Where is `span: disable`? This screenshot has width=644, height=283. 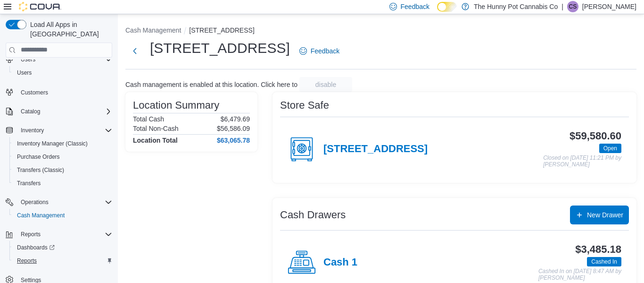 span: disable is located at coordinates (325, 84).